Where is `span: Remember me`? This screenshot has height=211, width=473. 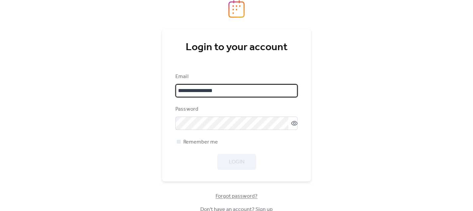
span: Remember me is located at coordinates (201, 142).